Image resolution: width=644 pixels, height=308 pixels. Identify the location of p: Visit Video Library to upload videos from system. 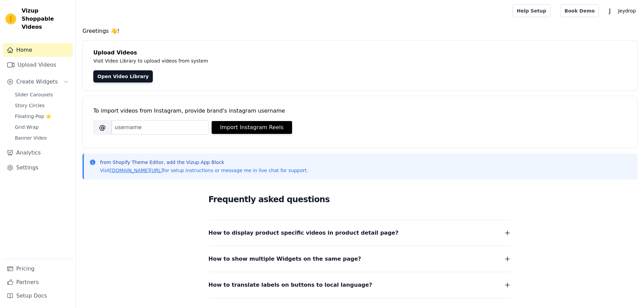
(245, 61).